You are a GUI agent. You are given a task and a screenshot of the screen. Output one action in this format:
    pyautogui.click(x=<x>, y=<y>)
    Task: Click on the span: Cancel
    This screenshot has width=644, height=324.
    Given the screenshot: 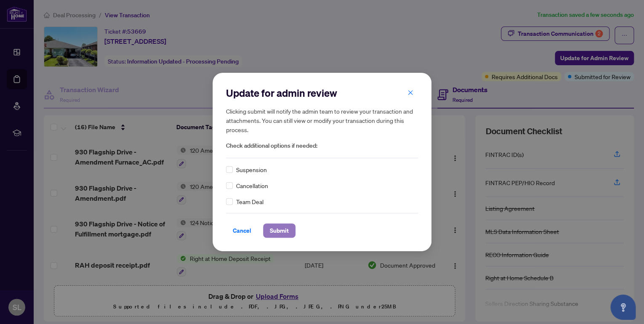 What is the action you would take?
    pyautogui.click(x=242, y=230)
    